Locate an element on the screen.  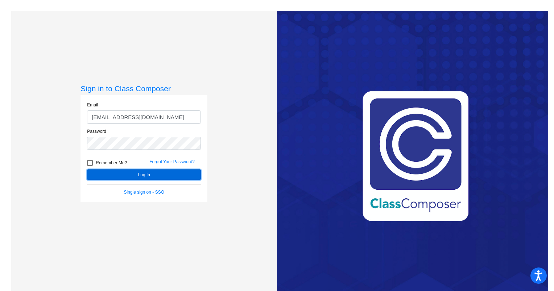
h3: Sign in to Class Composer is located at coordinates (144, 88).